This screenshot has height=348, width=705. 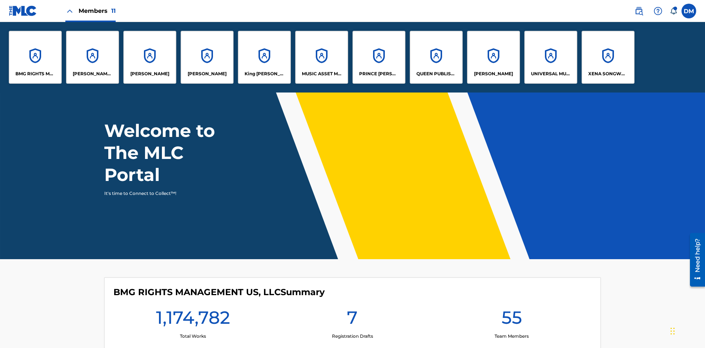 What do you see at coordinates (658, 11) in the screenshot?
I see `div: Help` at bounding box center [658, 11].